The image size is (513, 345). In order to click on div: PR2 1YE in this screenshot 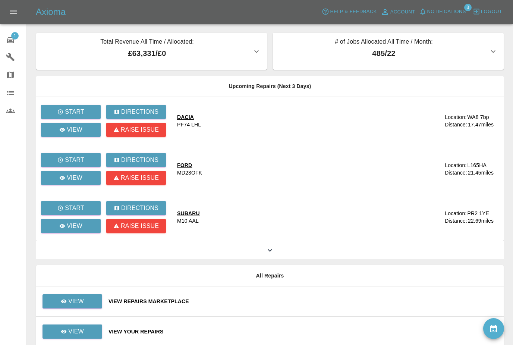, I will do `click(478, 213)`.